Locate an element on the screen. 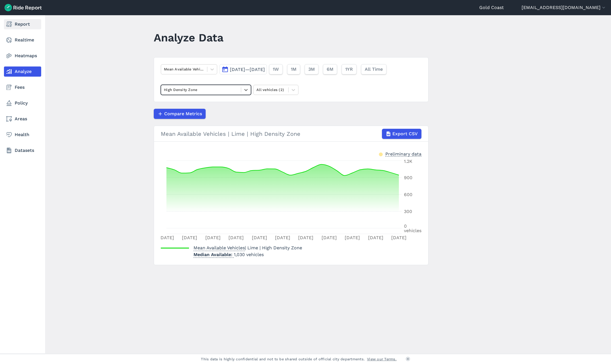  a: Gold Coast is located at coordinates (491, 8).